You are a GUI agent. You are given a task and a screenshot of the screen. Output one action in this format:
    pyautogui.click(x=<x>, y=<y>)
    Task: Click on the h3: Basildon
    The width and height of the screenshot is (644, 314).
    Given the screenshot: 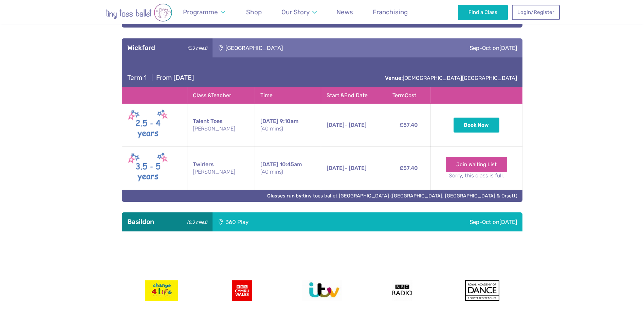 What is the action you would take?
    pyautogui.click(x=167, y=222)
    